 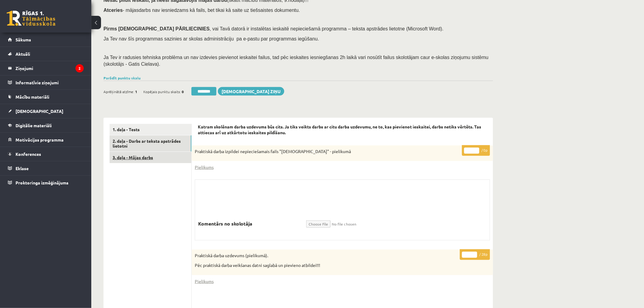 I want to click on span: Proktoringa izmēģinājums, so click(x=42, y=183).